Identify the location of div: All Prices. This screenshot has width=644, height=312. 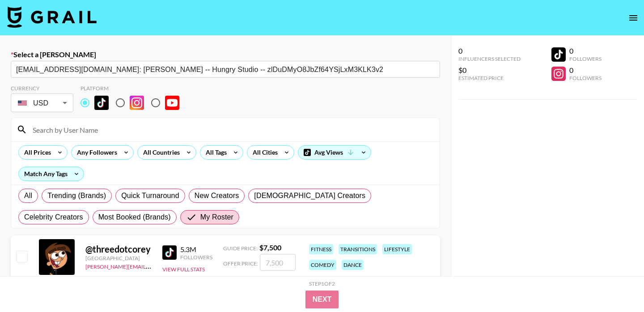
(36, 153).